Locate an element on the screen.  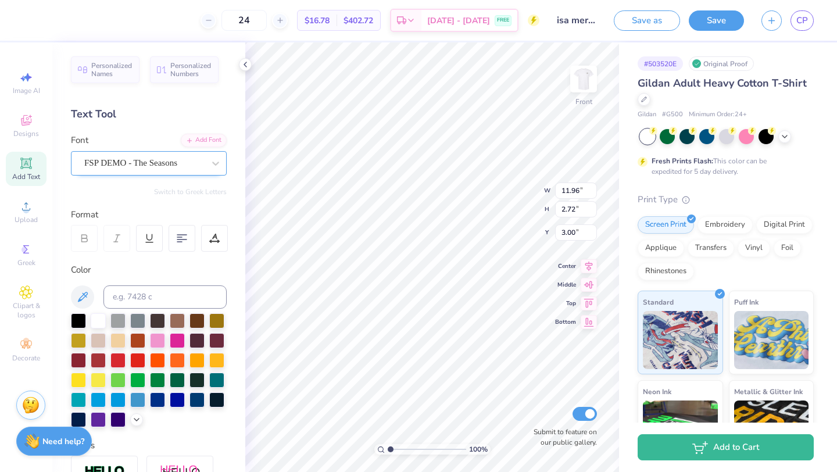
img: Standard is located at coordinates (680, 340).